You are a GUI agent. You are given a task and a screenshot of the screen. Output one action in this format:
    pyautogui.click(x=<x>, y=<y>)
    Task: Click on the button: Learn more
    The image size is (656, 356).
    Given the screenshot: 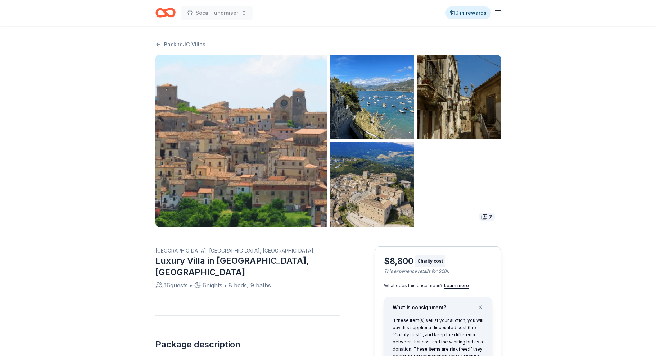 What is the action you would take?
    pyautogui.click(x=456, y=286)
    